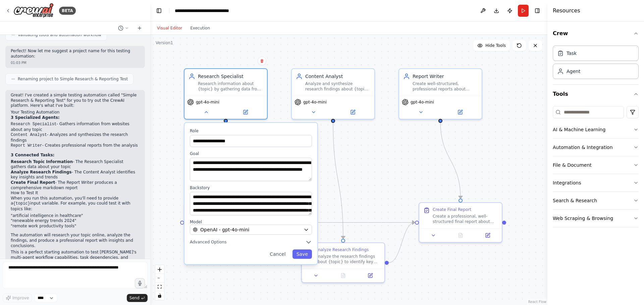 The height and width of the screenshot is (305, 644). What do you see at coordinates (231, 76) in the screenshot?
I see `div: Research Specialist` at bounding box center [231, 76].